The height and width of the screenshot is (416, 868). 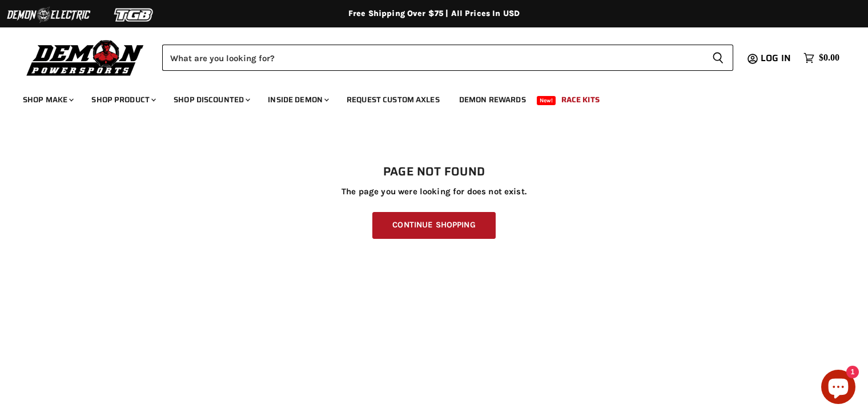 What do you see at coordinates (718, 58) in the screenshot?
I see `button: Search` at bounding box center [718, 58].